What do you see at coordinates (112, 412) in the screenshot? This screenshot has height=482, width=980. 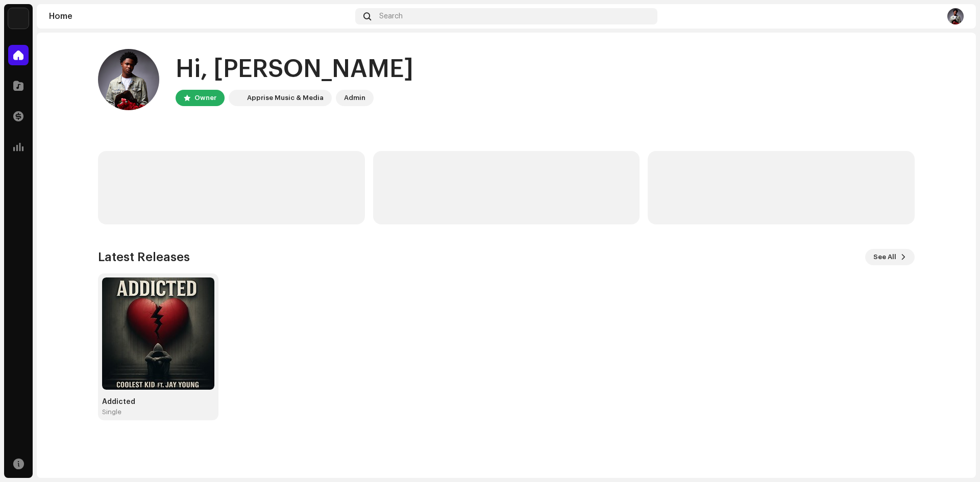 I see `div: Single` at bounding box center [112, 412].